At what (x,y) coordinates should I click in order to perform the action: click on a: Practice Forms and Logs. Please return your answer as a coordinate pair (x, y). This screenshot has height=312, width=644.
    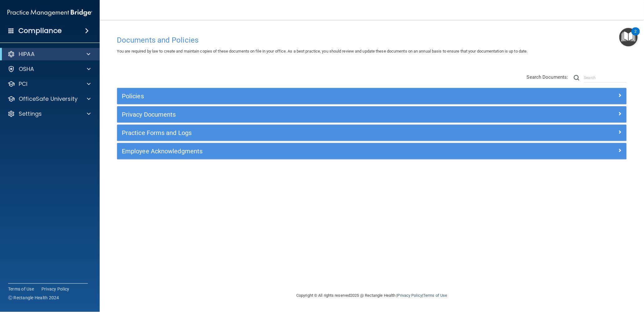
    Looking at the image, I should click on (372, 133).